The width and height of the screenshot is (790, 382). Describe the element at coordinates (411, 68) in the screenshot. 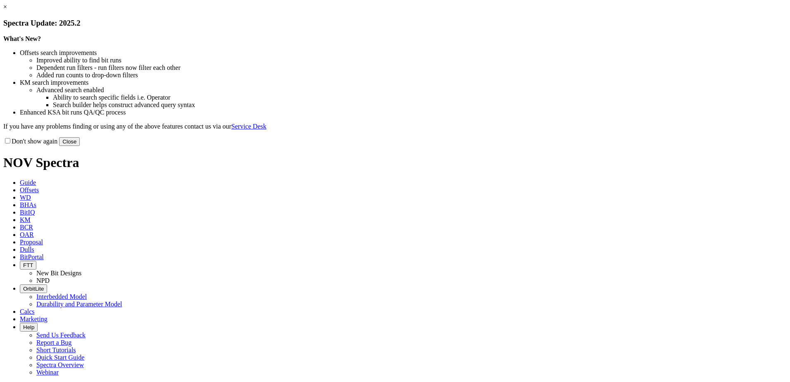

I see `li: Dependent run filters - run filters now filter each other` at that location.